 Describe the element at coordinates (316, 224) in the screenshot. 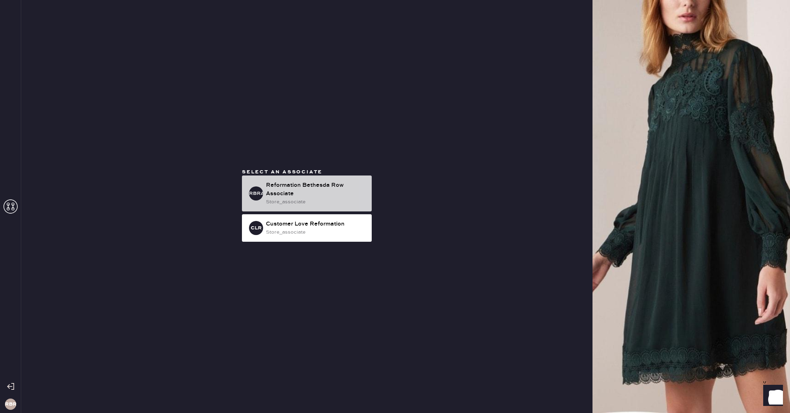

I see `div: Customer Love Reformation` at that location.